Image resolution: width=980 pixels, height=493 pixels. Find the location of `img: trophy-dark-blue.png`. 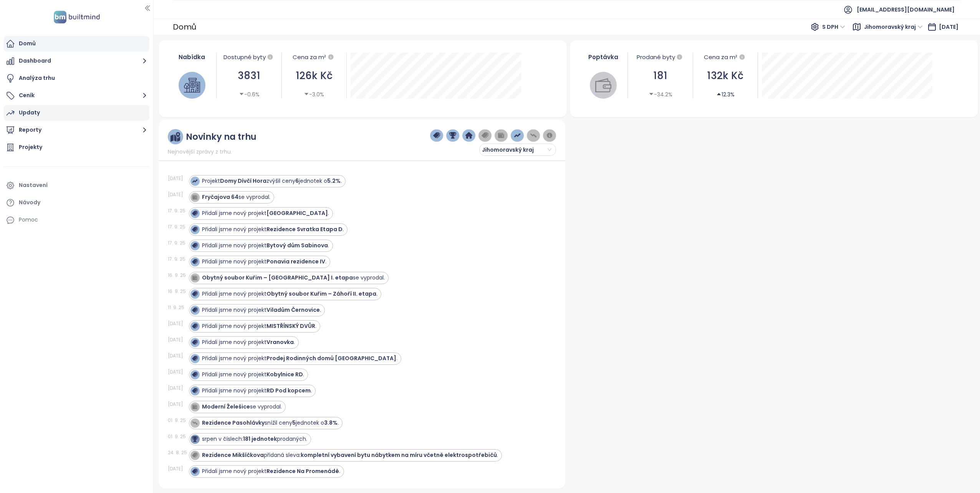

img: trophy-dark-blue.png is located at coordinates (453, 136).